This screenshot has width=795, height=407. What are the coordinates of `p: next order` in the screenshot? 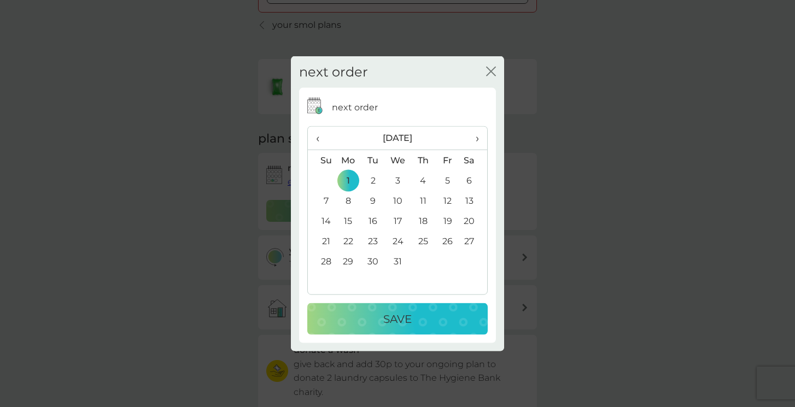 It's located at (355, 107).